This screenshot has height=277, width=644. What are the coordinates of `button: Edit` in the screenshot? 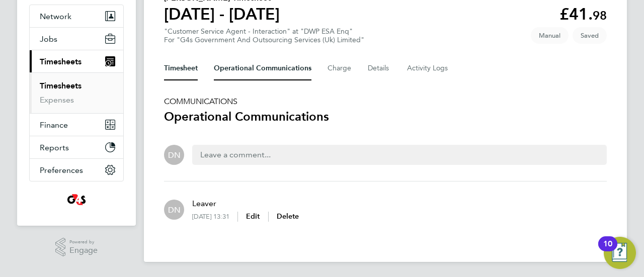 It's located at (253, 217).